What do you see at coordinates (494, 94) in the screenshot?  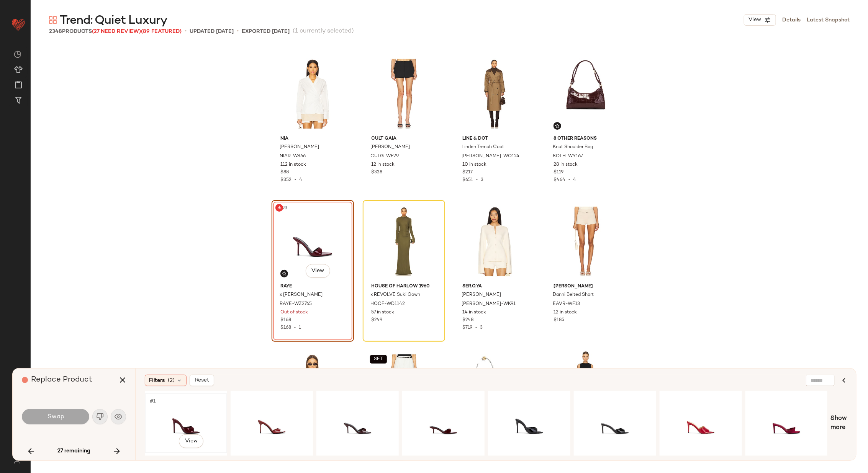 I see `img: LEAX-WO124_V1.jpg` at bounding box center [494, 94].